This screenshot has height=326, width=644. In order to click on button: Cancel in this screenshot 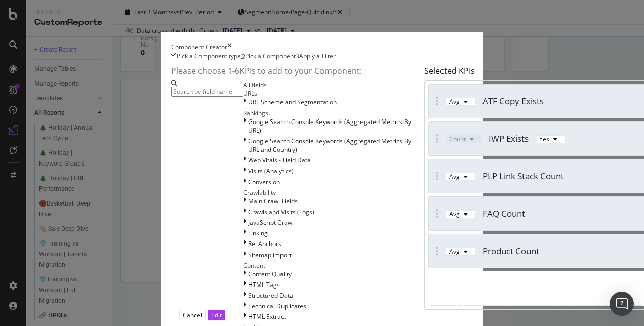, I will do `click(192, 315)`.